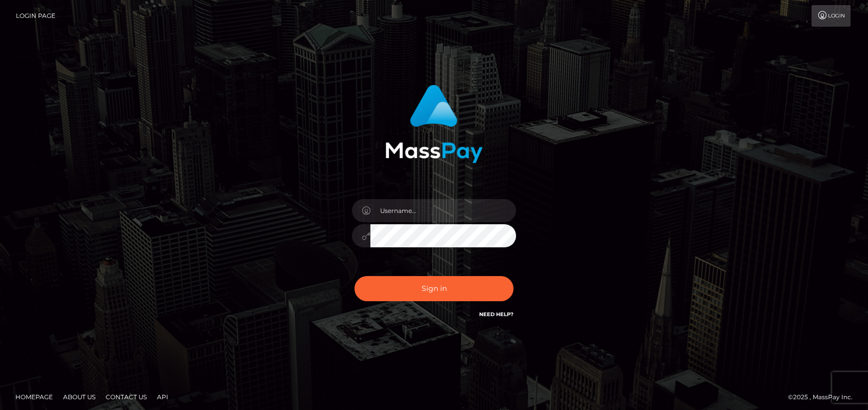 The image size is (868, 410). I want to click on a: Login Page, so click(36, 16).